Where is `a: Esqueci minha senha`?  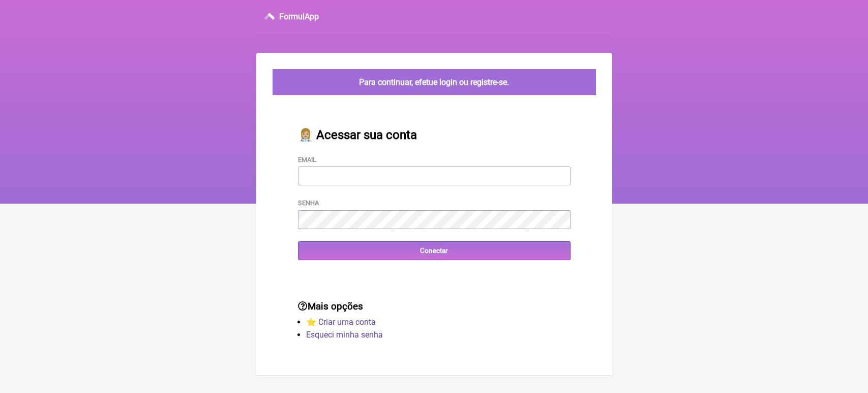
a: Esqueci minha senha is located at coordinates (345, 335).